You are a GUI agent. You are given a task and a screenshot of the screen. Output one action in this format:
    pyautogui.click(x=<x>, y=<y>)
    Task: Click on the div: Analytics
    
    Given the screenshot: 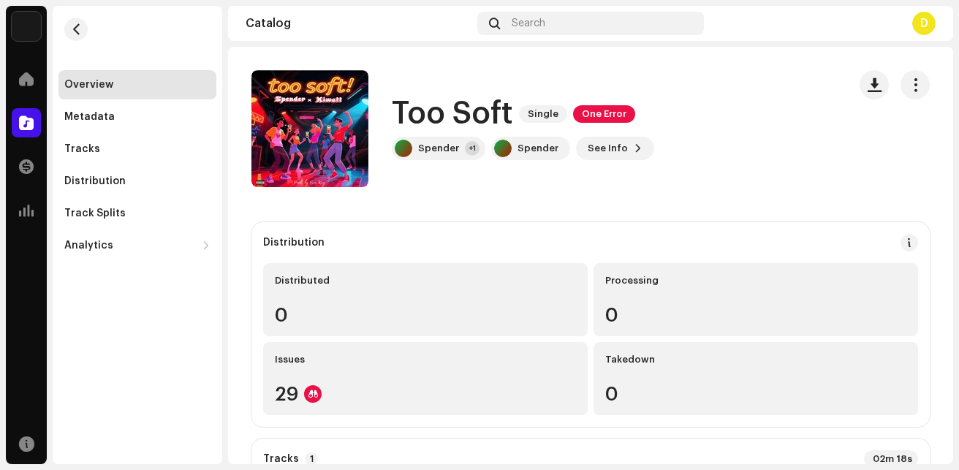 What is the action you would take?
    pyautogui.click(x=88, y=246)
    